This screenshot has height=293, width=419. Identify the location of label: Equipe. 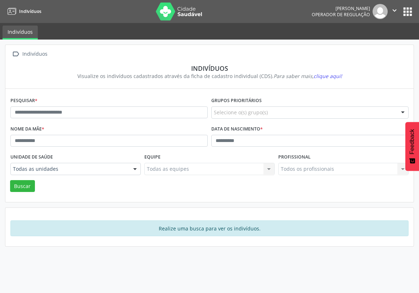
(152, 157).